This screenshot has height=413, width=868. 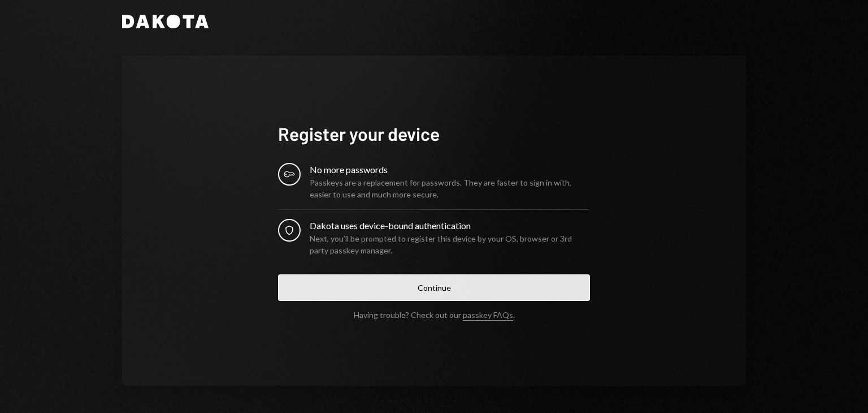 What do you see at coordinates (450, 189) in the screenshot?
I see `div: Passkeys are a replacement for passwords. They are faster to sign in with, easier to use and much...` at bounding box center [450, 189].